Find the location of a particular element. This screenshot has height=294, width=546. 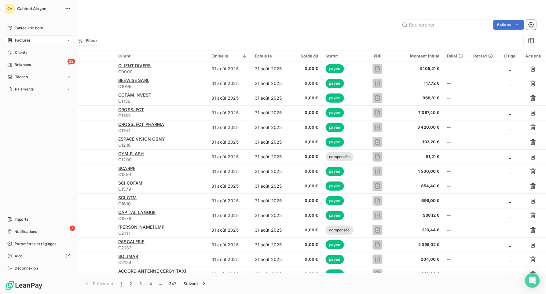

span: 193,20 € is located at coordinates (419, 142).